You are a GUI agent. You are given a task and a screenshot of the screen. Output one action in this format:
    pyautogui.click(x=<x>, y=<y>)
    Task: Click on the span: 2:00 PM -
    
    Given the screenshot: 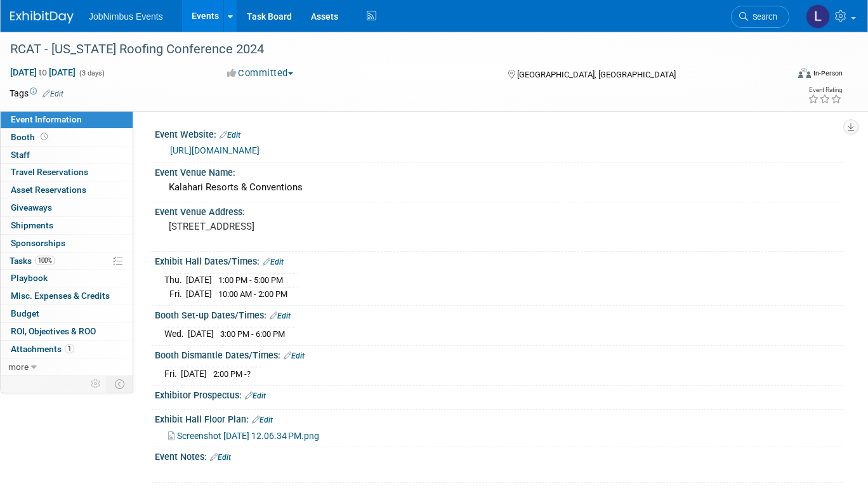 What is the action you would take?
    pyautogui.click(x=232, y=374)
    